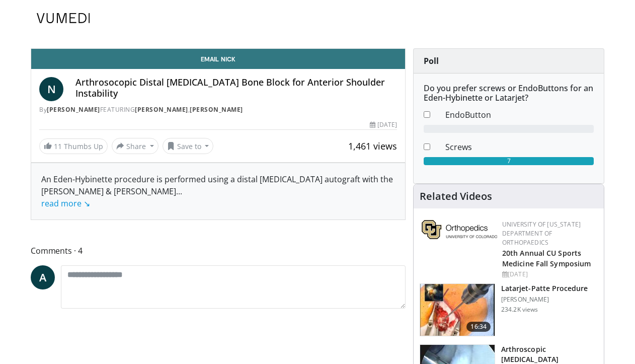 The height and width of the screenshot is (364, 635). Describe the element at coordinates (51, 89) in the screenshot. I see `span: N` at that location.